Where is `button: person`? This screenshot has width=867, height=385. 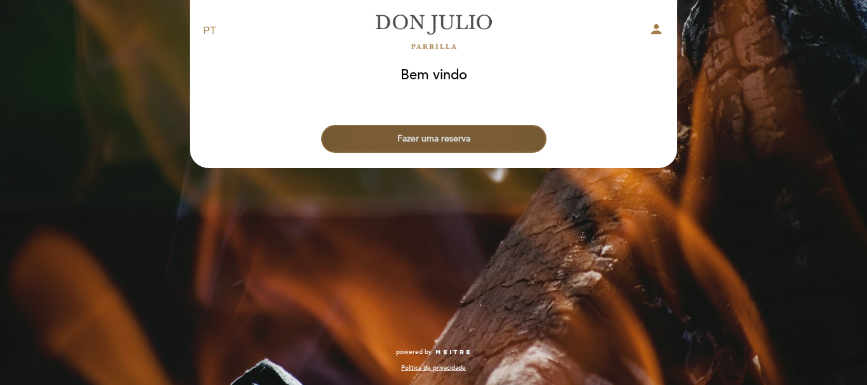
button: person is located at coordinates (656, 31).